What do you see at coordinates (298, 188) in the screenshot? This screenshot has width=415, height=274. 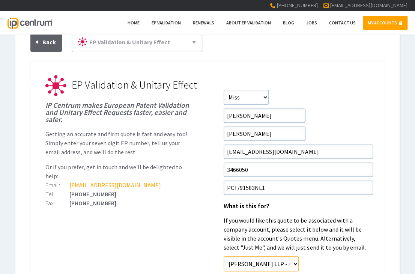 I see `input: Your Reference` at bounding box center [298, 188].